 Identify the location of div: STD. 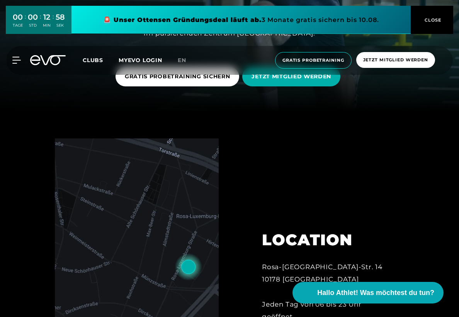
(33, 25).